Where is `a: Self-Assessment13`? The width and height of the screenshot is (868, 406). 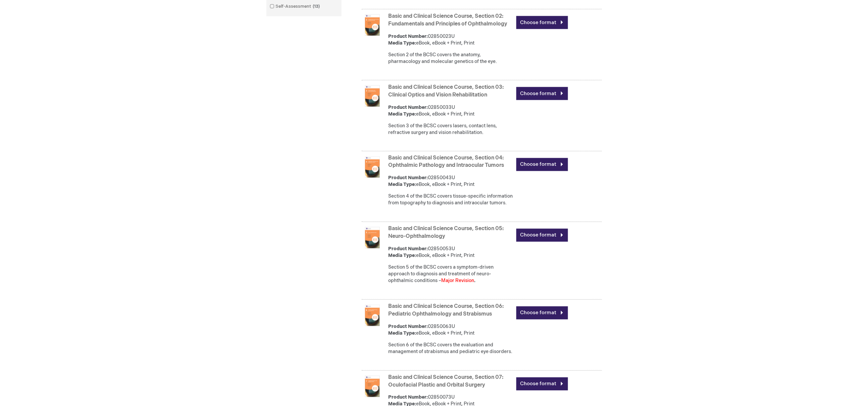 a: Self-Assessment13 is located at coordinates (295, 6).